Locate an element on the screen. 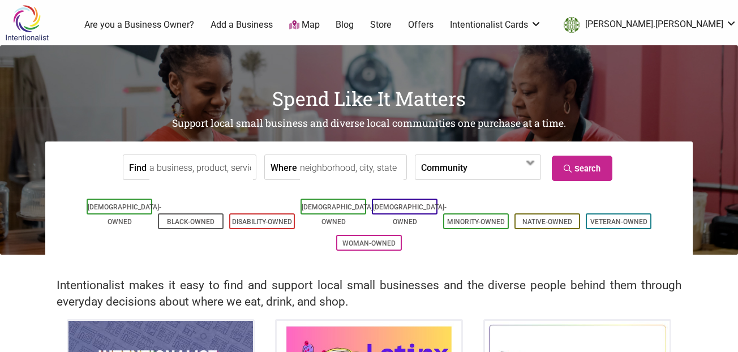 Image resolution: width=738 pixels, height=352 pixels. li: Intentionalist Cards is located at coordinates (496, 25).